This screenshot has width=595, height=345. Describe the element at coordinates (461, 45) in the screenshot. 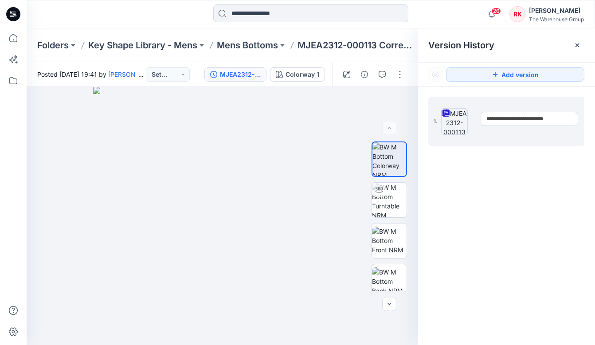

I see `span: Version History` at that location.